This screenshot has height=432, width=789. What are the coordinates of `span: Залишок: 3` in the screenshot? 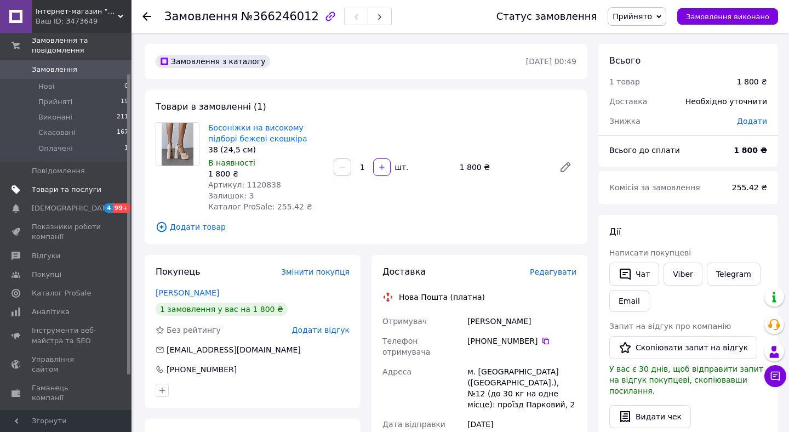 It's located at (231, 196).